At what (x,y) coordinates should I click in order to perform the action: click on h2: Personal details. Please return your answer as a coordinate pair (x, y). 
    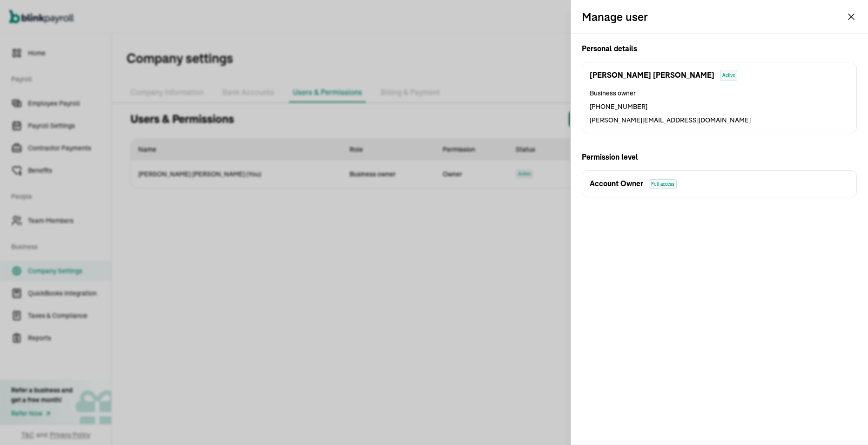
    Looking at the image, I should click on (719, 49).